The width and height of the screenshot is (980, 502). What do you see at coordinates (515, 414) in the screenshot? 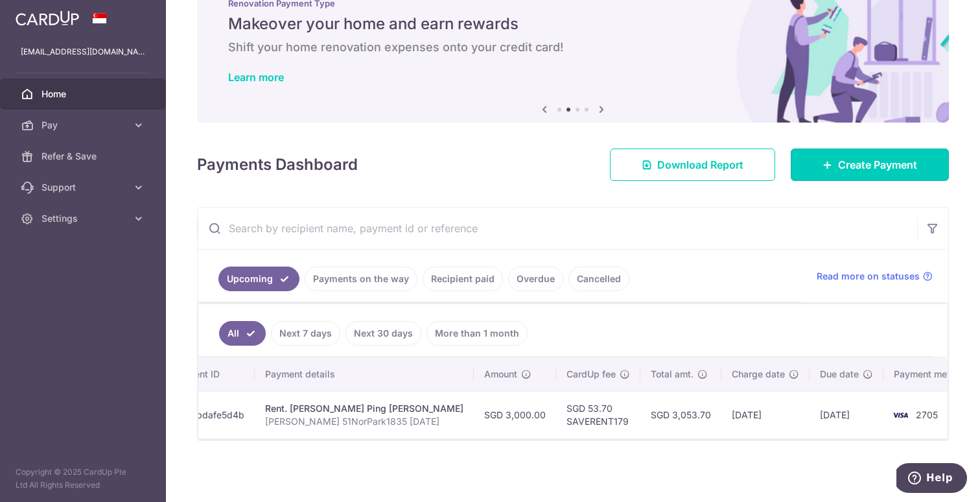
I see `td: SGD 3,000.00` at bounding box center [515, 414].